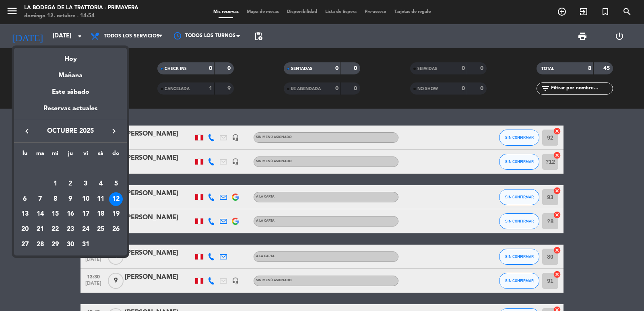 This screenshot has height=311, width=644. I want to click on th: viernes, so click(86, 155).